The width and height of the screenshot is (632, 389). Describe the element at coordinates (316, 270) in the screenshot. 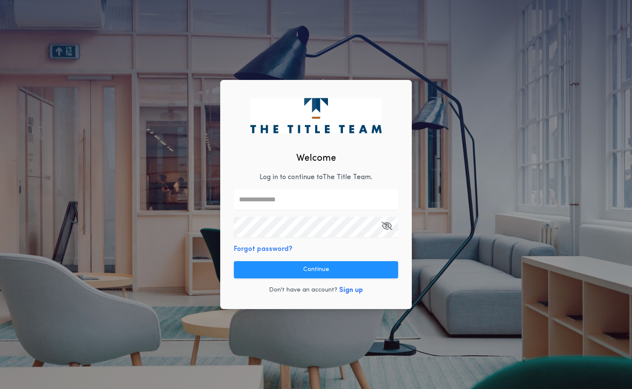

I see `button: Continue` at that location.